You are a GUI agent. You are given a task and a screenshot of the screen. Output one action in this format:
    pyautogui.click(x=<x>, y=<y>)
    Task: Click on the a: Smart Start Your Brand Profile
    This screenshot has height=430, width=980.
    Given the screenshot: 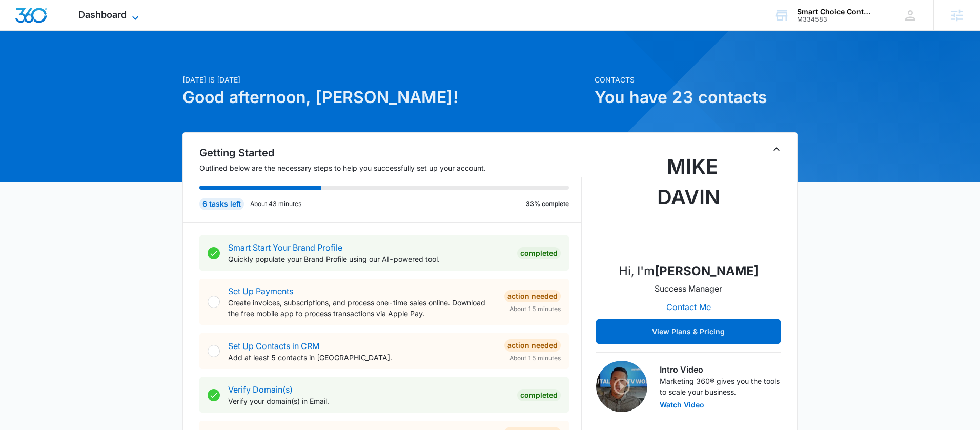 What is the action you would take?
    pyautogui.click(x=285, y=248)
    